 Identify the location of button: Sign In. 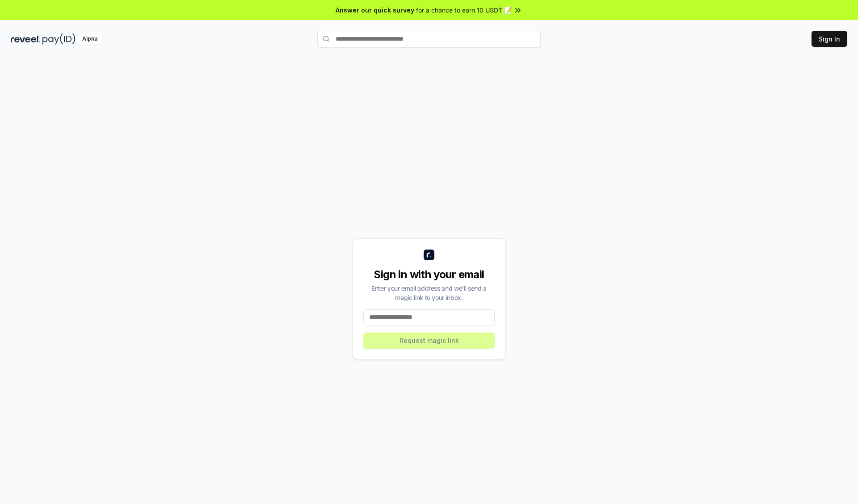
(829, 39).